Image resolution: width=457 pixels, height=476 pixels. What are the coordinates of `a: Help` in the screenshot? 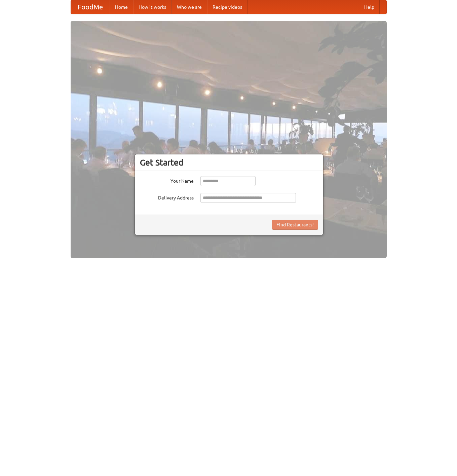 It's located at (369, 7).